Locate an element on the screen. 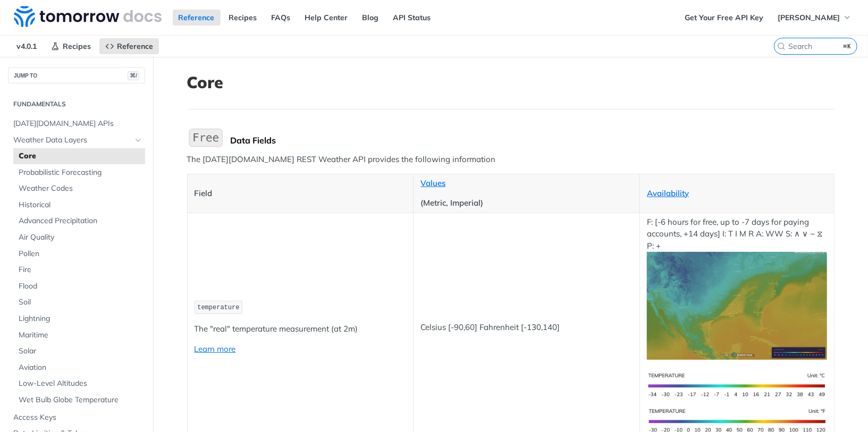 This screenshot has width=868, height=432. a: Low-Level Altitudes is located at coordinates (79, 384).